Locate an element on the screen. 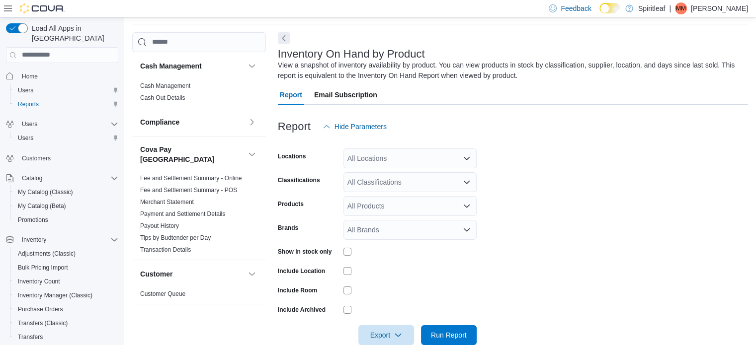 This screenshot has width=756, height=345. h3: Inventory On Hand by Product is located at coordinates (351, 54).